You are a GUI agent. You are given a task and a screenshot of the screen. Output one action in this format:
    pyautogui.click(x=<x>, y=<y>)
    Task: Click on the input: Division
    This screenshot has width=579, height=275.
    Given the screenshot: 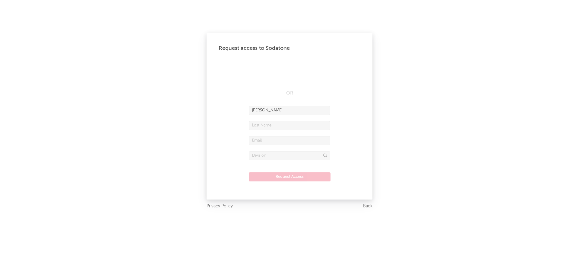 What is the action you would take?
    pyautogui.click(x=289, y=156)
    